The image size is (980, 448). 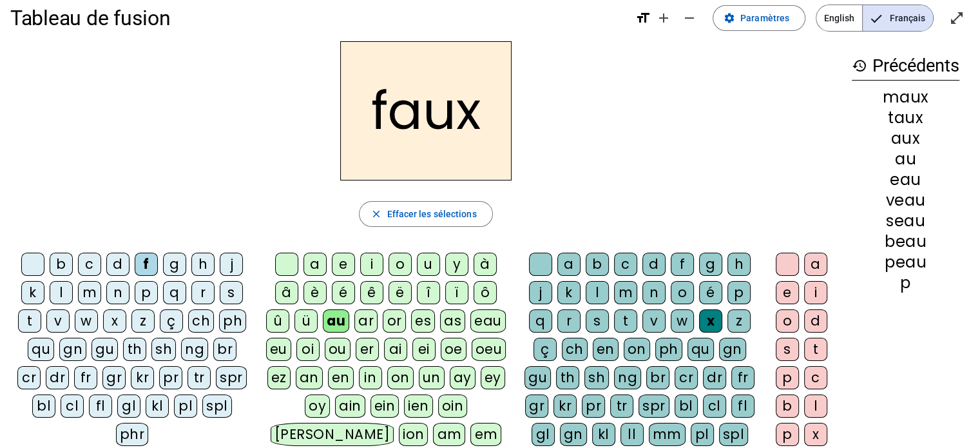 What do you see at coordinates (493, 378) in the screenshot?
I see `div: ey` at bounding box center [493, 378].